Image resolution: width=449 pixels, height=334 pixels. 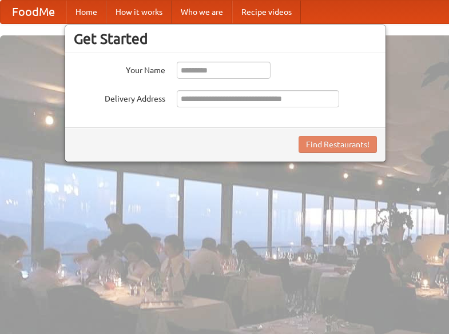 I want to click on a: Home, so click(x=86, y=12).